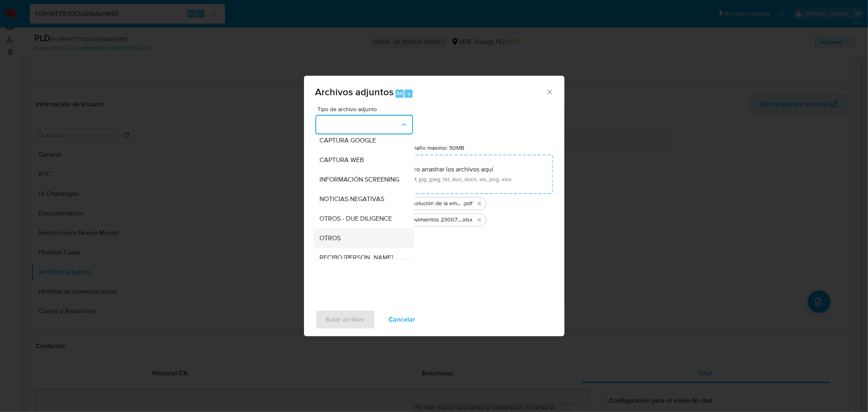  What do you see at coordinates (400, 93) in the screenshot?
I see `span: Alt` at bounding box center [400, 93].